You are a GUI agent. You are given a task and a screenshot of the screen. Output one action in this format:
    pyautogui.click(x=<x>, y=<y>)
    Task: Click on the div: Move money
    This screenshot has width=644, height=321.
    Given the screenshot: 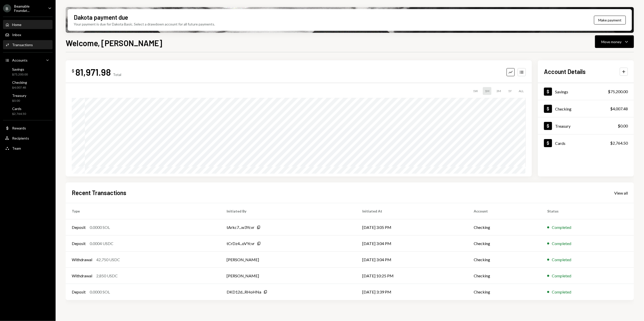 What is the action you would take?
    pyautogui.click(x=611, y=42)
    